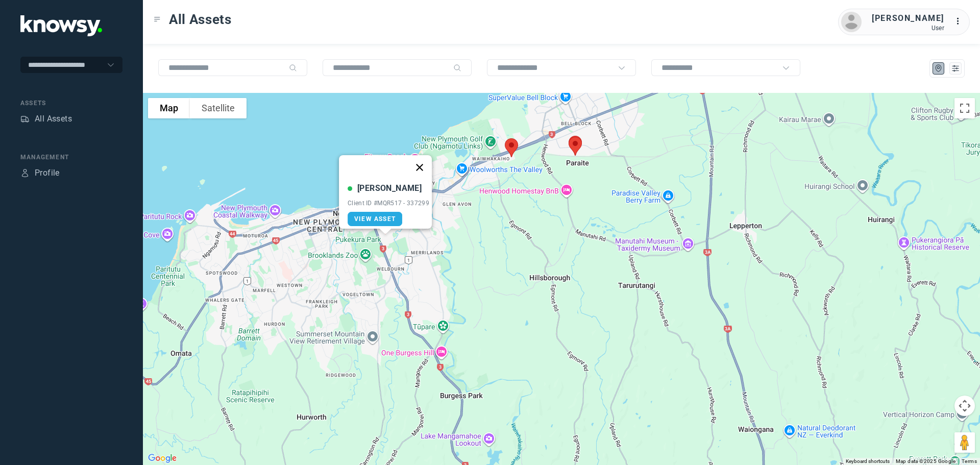 The image size is (980, 465). What do you see at coordinates (969, 461) in the screenshot?
I see `a: Terms (opens in new tab)` at bounding box center [969, 461].